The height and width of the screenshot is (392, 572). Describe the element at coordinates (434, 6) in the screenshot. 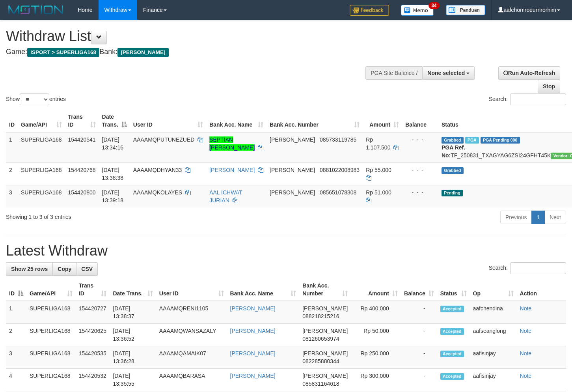

I see `span: 34` at that location.